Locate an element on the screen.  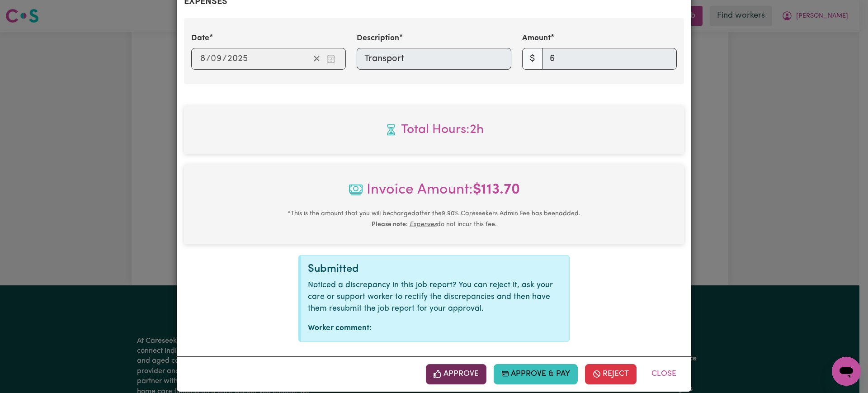
b: Please note: is located at coordinates (390, 224).